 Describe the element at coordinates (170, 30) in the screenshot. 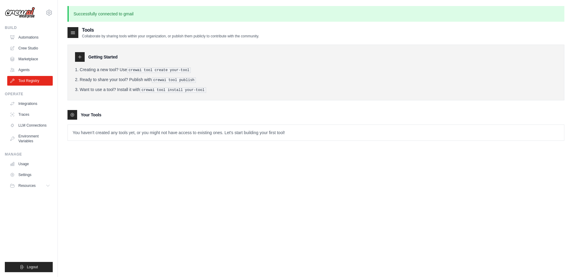

I see `h2: Tools` at that location.